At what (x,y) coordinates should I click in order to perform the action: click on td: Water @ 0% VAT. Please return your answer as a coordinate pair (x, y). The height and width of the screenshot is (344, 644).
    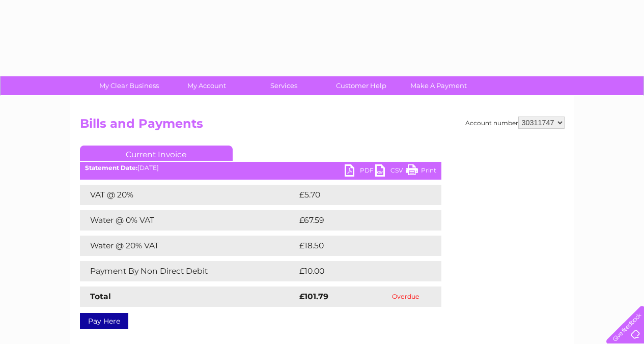
    Looking at the image, I should click on (188, 220).